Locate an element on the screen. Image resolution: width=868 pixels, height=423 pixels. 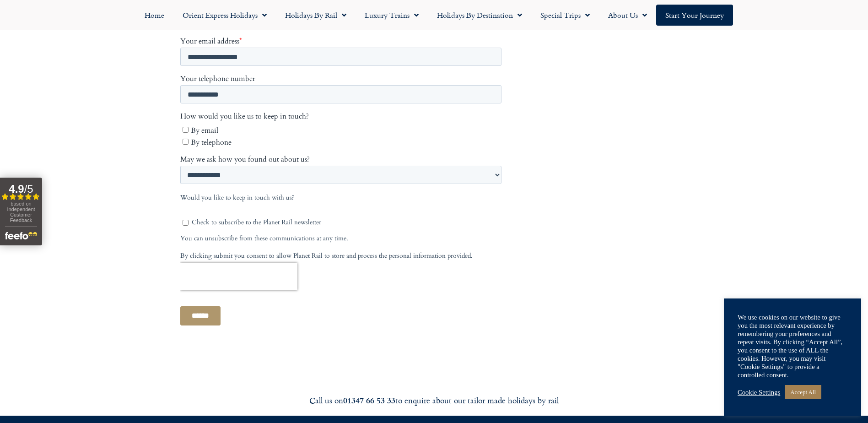
a: Luxury Trains is located at coordinates (392, 15).